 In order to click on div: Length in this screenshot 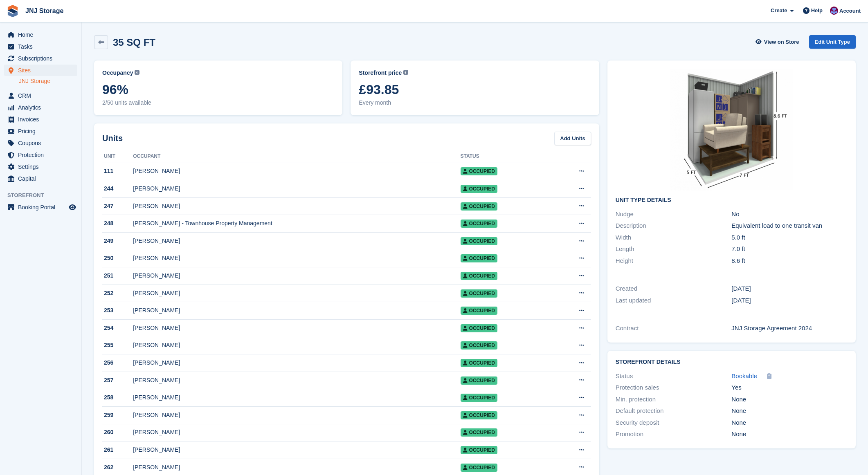, I will do `click(674, 249)`.